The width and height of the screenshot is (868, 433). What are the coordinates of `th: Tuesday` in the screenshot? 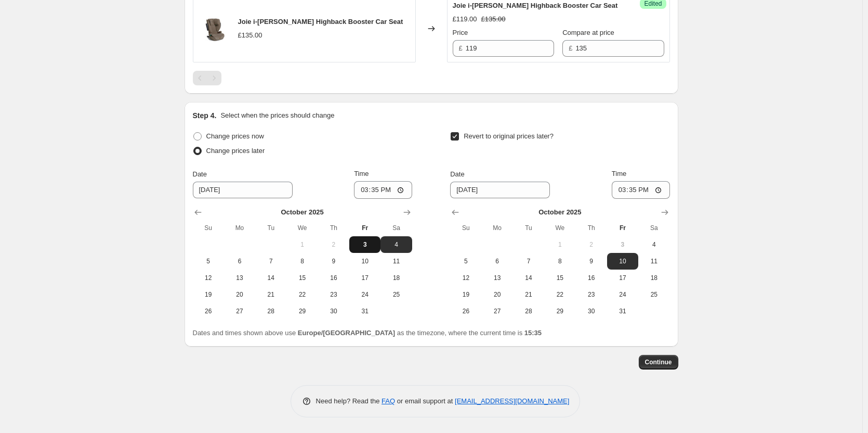 It's located at (271, 228).